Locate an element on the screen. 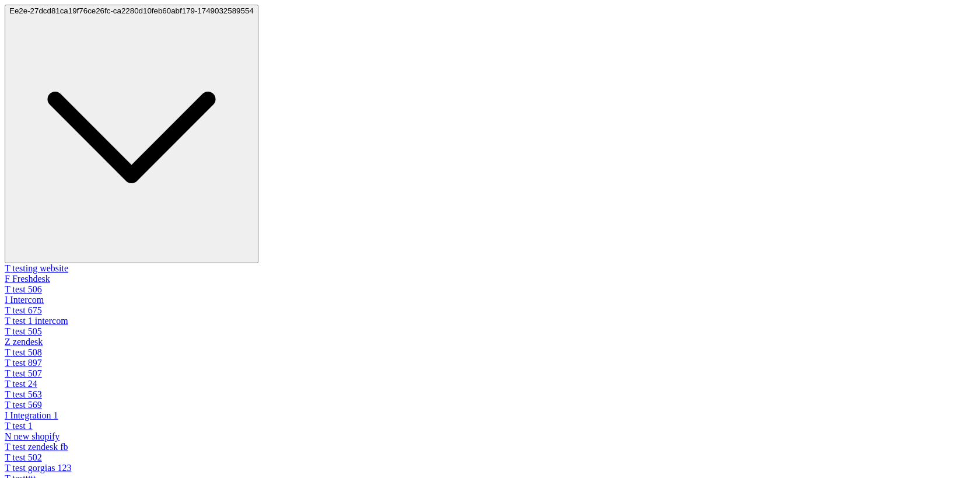 The width and height of the screenshot is (980, 478). span: e2e-27dcd81ca19f76ce26fc-ca2280d10feb60abf179-1749032589554 is located at coordinates (134, 10).